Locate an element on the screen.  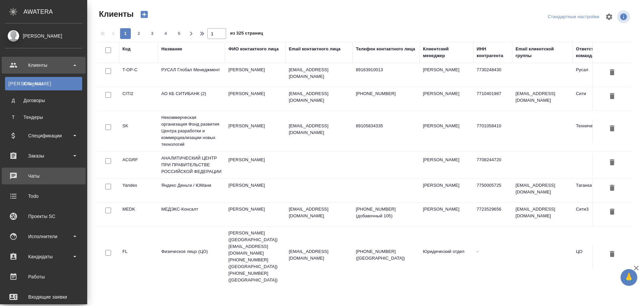
td: 7750005725 is located at coordinates (493, 190).